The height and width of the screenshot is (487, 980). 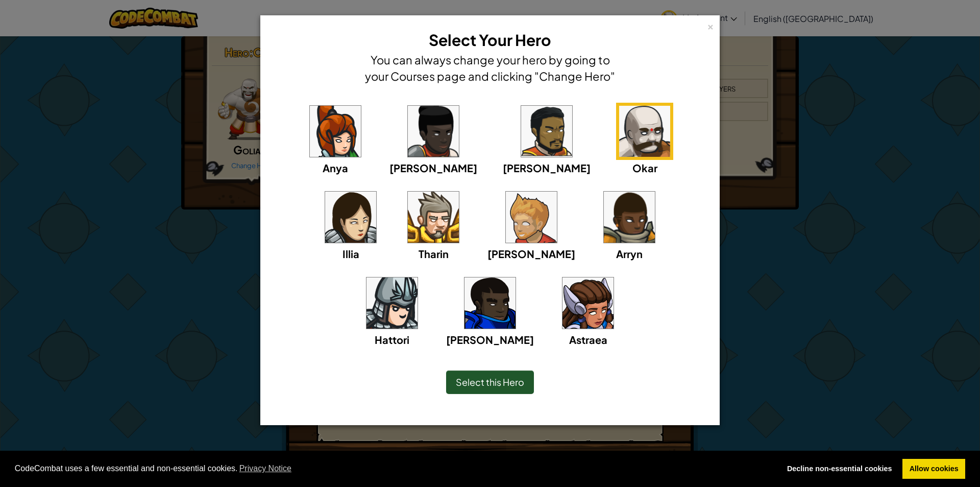 What do you see at coordinates (630, 254) in the screenshot?
I see `span: Arryn` at bounding box center [630, 254].